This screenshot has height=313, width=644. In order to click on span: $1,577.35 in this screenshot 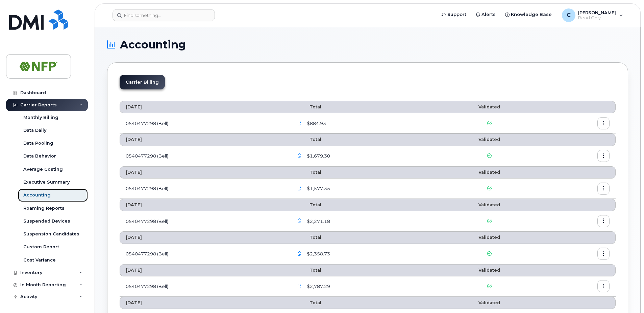, I will do `click(318, 188)`.